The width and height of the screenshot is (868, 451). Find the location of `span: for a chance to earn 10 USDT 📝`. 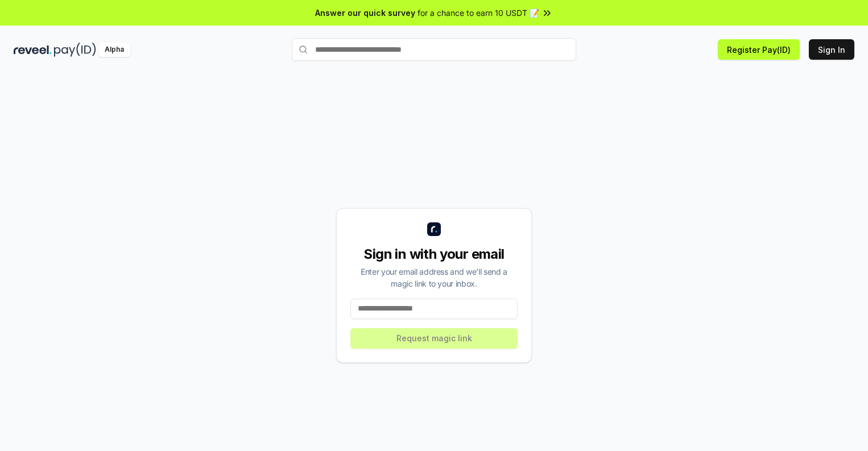

span: for a chance to earn 10 USDT 📝 is located at coordinates (478, 13).